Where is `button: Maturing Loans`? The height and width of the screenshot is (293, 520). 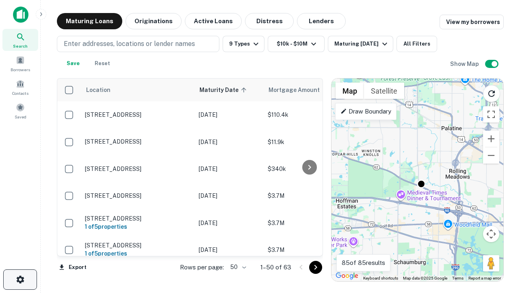
button: Maturing Loans is located at coordinates (89, 21).